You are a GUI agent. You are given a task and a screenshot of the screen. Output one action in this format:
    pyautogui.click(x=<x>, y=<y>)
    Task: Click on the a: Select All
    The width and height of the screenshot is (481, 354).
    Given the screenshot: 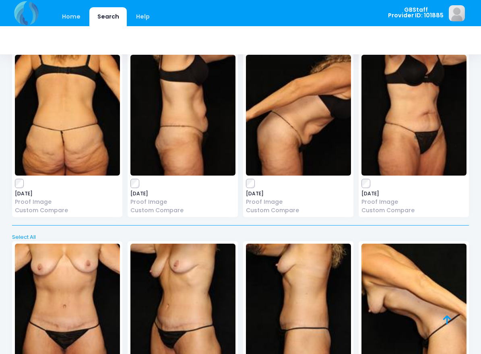 What is the action you would take?
    pyautogui.click(x=241, y=237)
    